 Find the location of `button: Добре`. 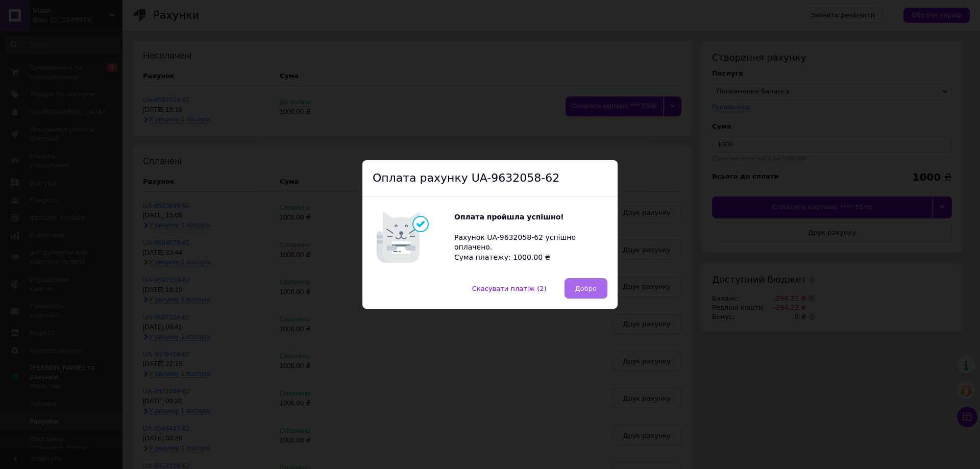

button: Добре is located at coordinates (586, 289).